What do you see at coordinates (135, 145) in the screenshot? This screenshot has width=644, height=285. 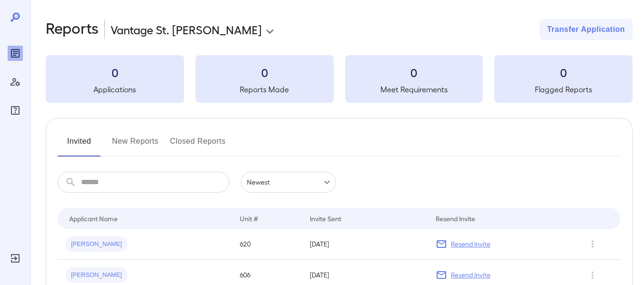 I see `button: New Reports` at bounding box center [135, 145].